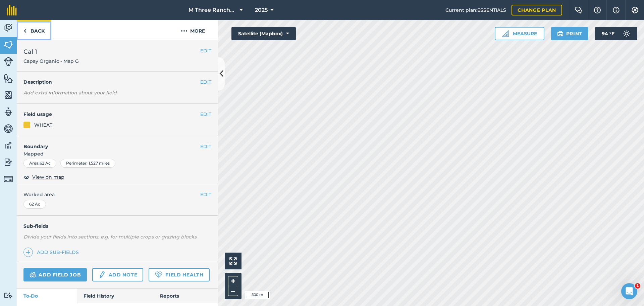 The image size is (644, 306). What do you see at coordinates (114, 296) in the screenshot?
I see `a: Field History` at bounding box center [114, 296].